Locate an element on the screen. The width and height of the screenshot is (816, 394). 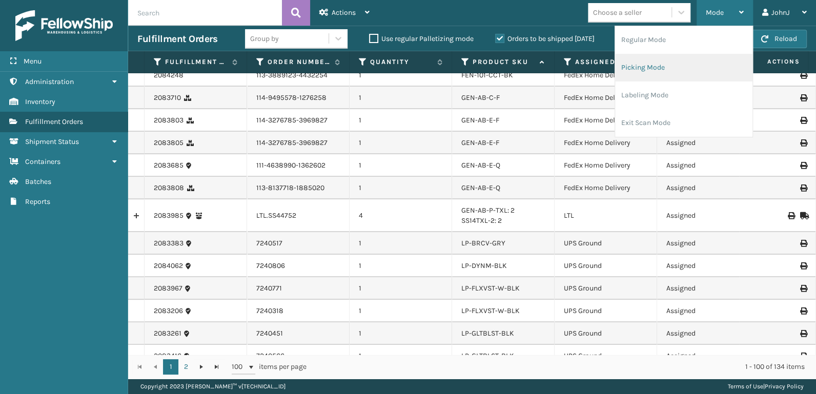
a: GEN-AB-P-TXL: 2 is located at coordinates (488, 210).